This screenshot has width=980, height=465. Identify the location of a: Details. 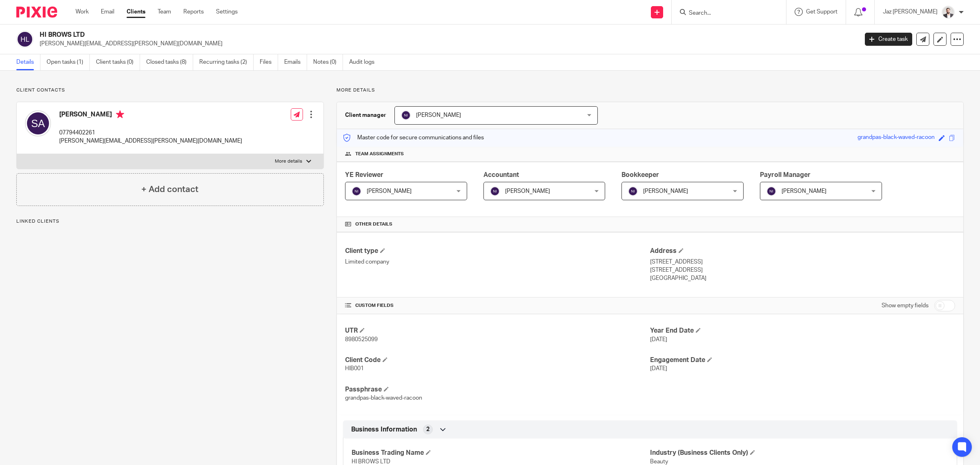
(28, 62).